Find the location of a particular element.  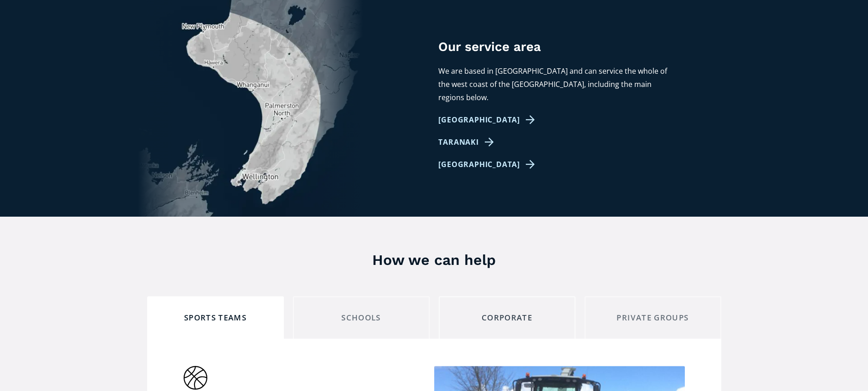

div: private groups is located at coordinates (653, 318).